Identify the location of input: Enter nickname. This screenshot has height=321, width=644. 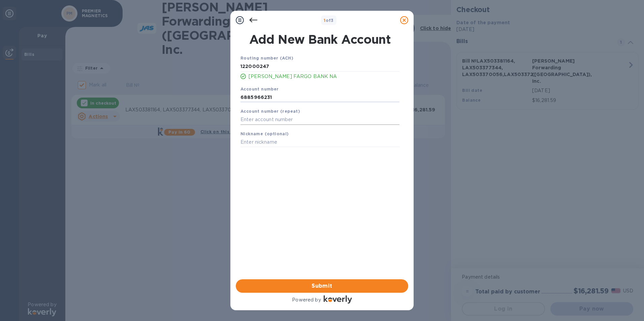
(320, 142).